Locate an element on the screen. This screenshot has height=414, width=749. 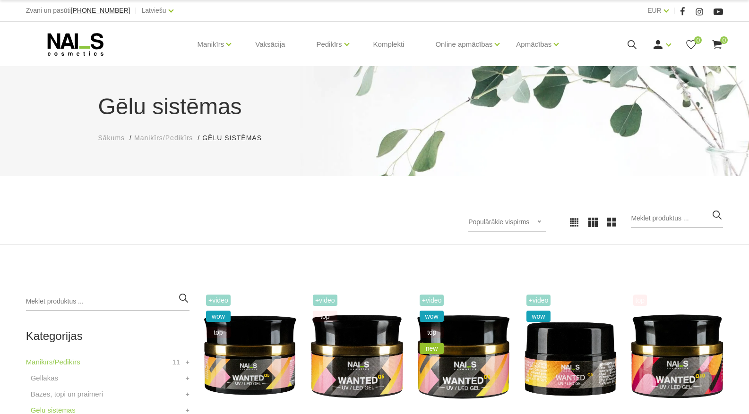
a: Komplekti is located at coordinates (389, 44).